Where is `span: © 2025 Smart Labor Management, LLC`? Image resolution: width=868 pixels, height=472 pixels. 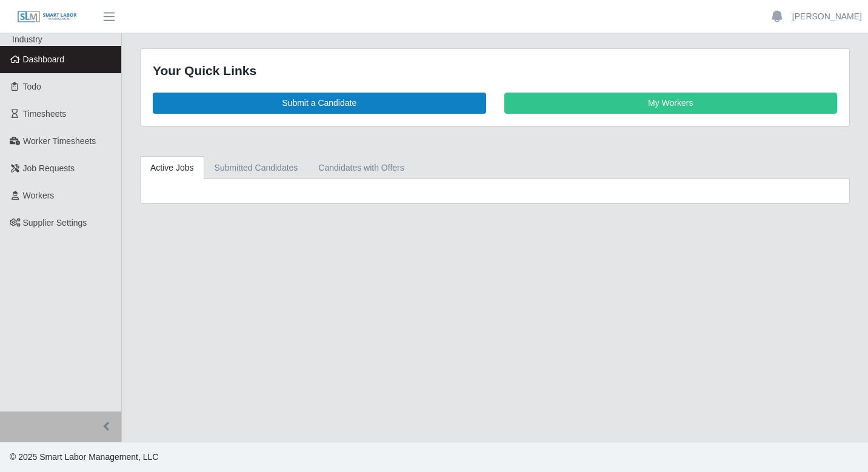
span: © 2025 Smart Labor Management, LLC is located at coordinates (83, 457).